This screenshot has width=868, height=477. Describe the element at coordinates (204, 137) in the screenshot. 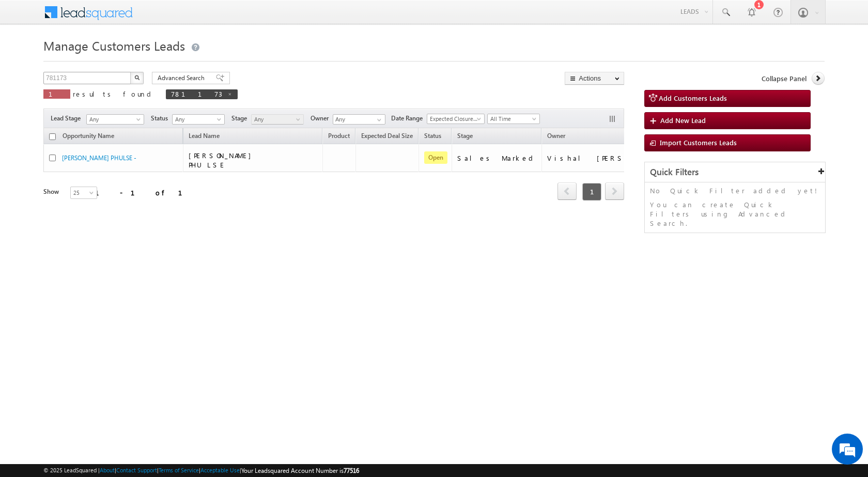

I see `span: Lead Name` at that location.